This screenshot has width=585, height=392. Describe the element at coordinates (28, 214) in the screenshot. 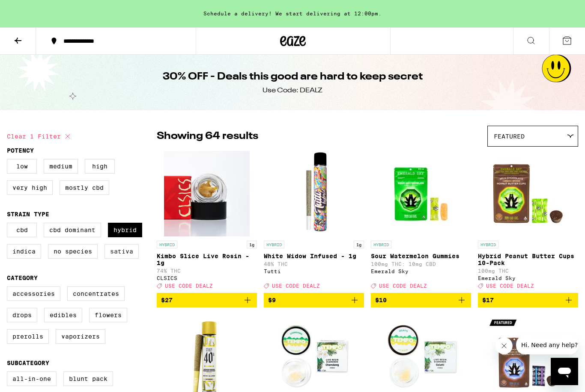

I see `legend: Strain Type` at that location.